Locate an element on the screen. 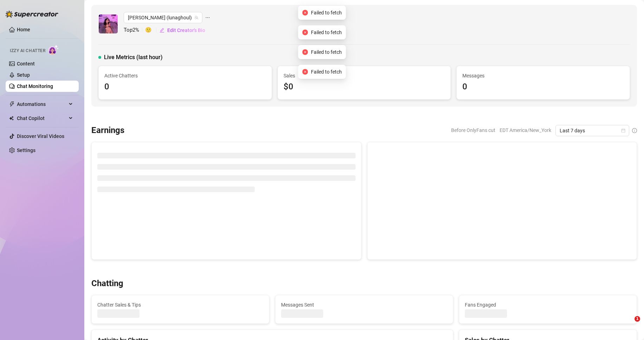  img: Chat Copilot is located at coordinates (12, 119).